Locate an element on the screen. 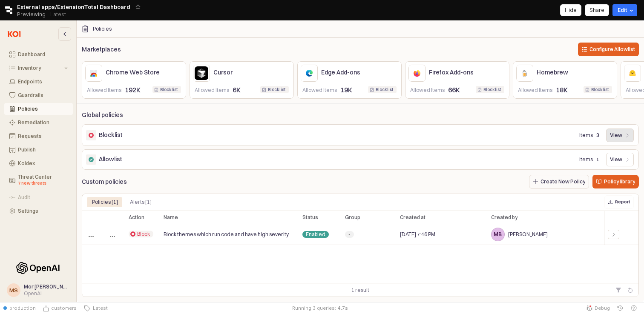 The height and width of the screenshot is (314, 644). div: 1 result is located at coordinates (360, 290).